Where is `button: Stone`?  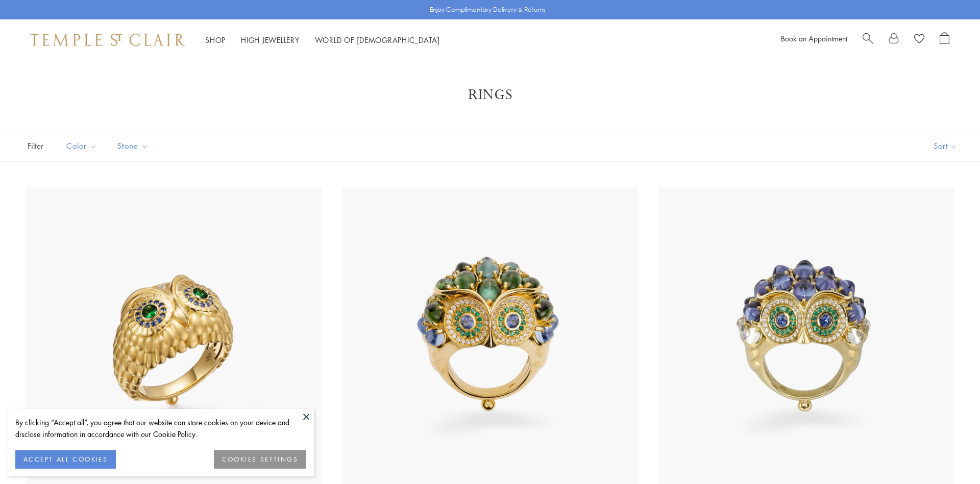 button: Stone is located at coordinates (133, 146).